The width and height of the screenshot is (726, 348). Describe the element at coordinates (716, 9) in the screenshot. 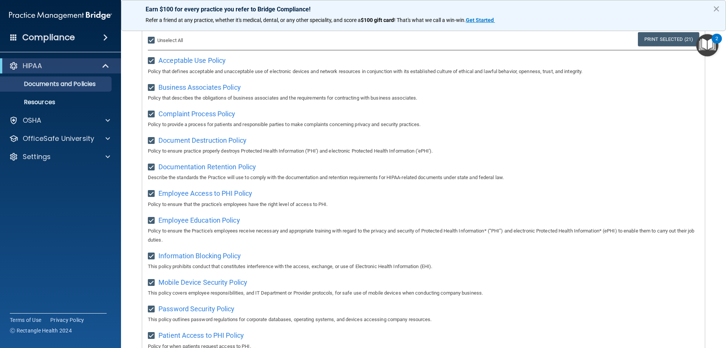

I see `button: Close` at that location.